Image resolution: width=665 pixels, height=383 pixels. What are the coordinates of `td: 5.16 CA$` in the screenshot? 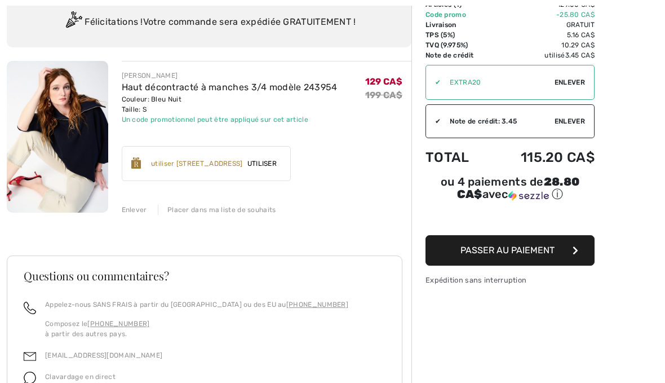 It's located at (542, 35).